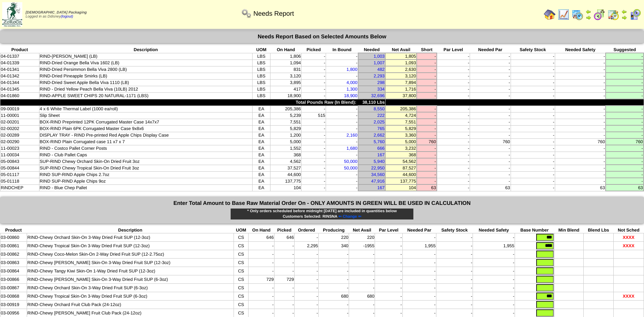 This screenshot has width=644, height=317. I want to click on td: 1,806, so click(286, 56).